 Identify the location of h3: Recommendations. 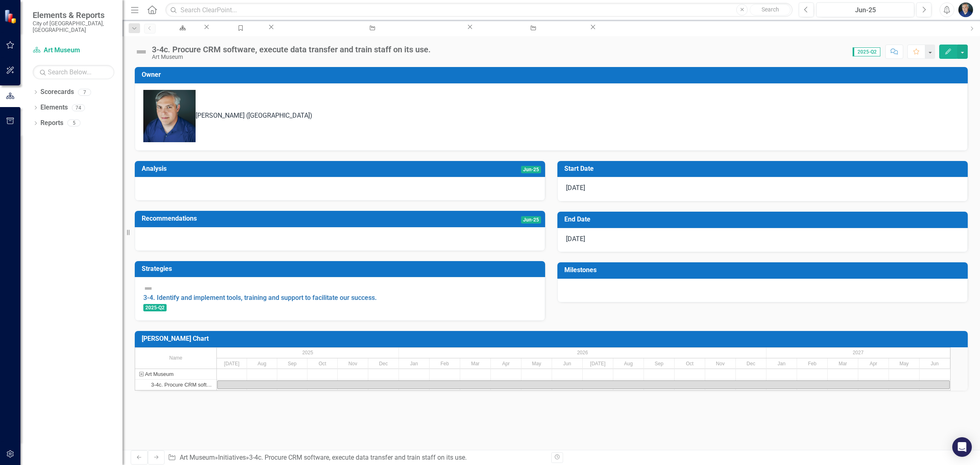
(288, 218).